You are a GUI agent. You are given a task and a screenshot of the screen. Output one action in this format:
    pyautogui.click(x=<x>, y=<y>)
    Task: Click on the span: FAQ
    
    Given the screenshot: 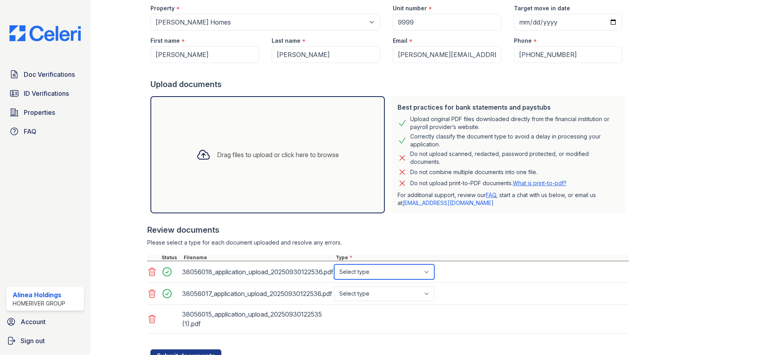 What is the action you would take?
    pyautogui.click(x=30, y=131)
    